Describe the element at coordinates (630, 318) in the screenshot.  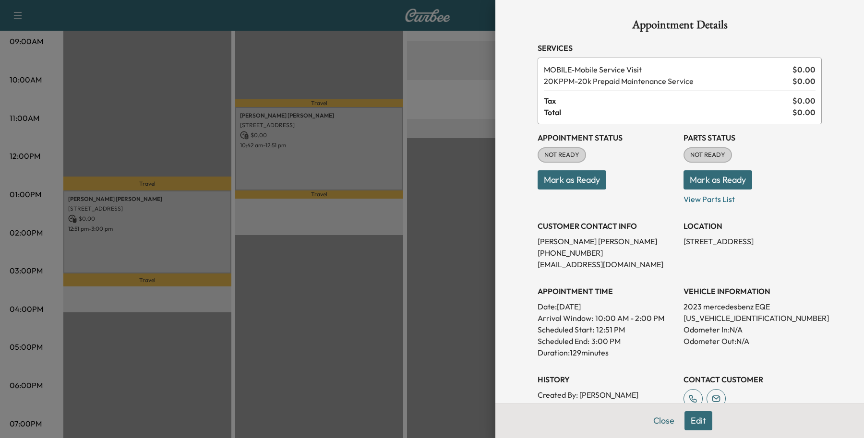
I see `span: 10:00 AM - 2:00 PM` at that location.